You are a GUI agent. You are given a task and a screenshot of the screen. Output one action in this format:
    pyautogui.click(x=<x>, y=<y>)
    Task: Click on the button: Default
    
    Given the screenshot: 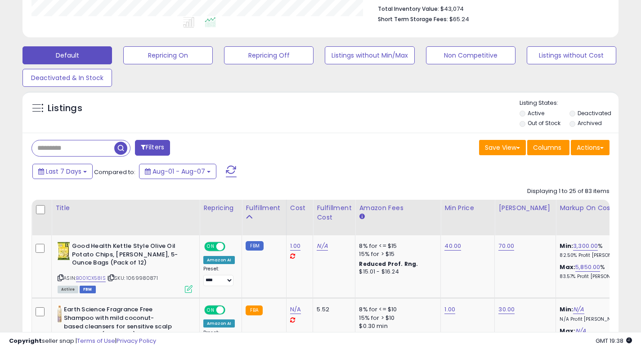 What is the action you would take?
    pyautogui.click(x=67, y=55)
    